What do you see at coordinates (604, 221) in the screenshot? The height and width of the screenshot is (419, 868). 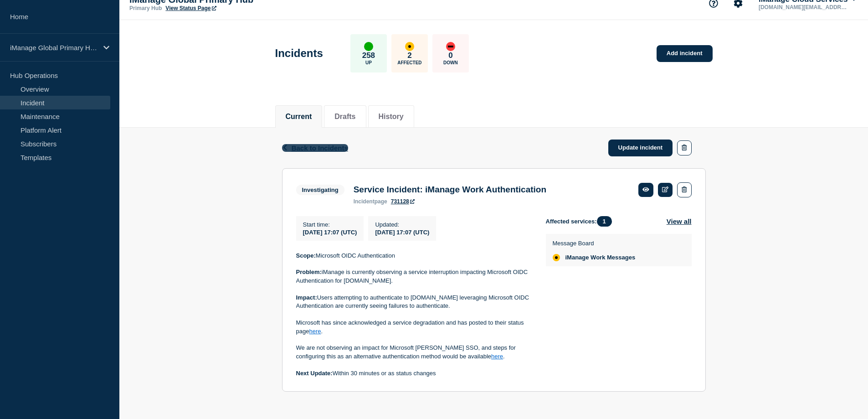 I see `span: 1` at bounding box center [604, 221].